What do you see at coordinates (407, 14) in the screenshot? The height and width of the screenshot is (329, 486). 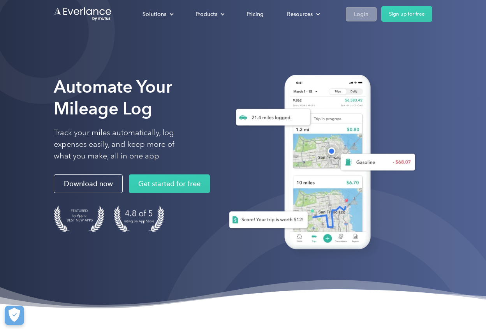 I see `a: Sign up for free` at bounding box center [407, 14].